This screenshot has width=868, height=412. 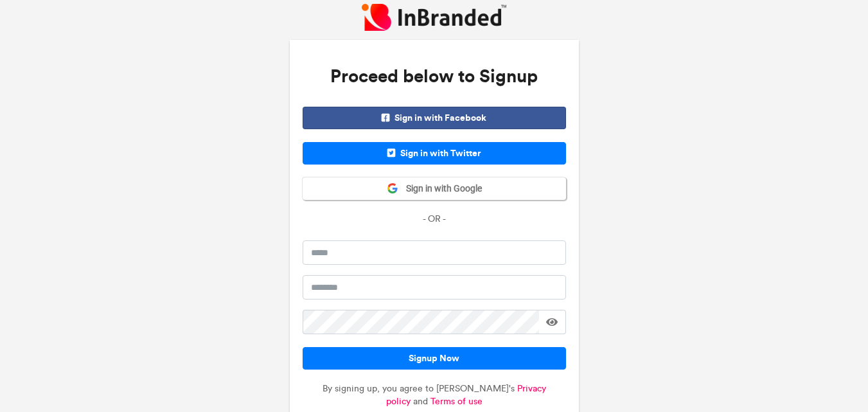 What do you see at coordinates (434, 358) in the screenshot?
I see `button: Signup Now` at bounding box center [434, 358].